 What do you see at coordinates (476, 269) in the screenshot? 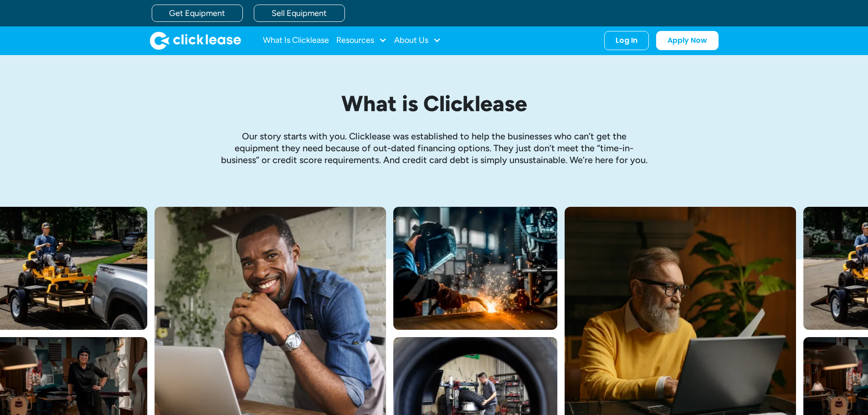
I see `img: A welder in a large mask working on a large pipe` at bounding box center [476, 269].